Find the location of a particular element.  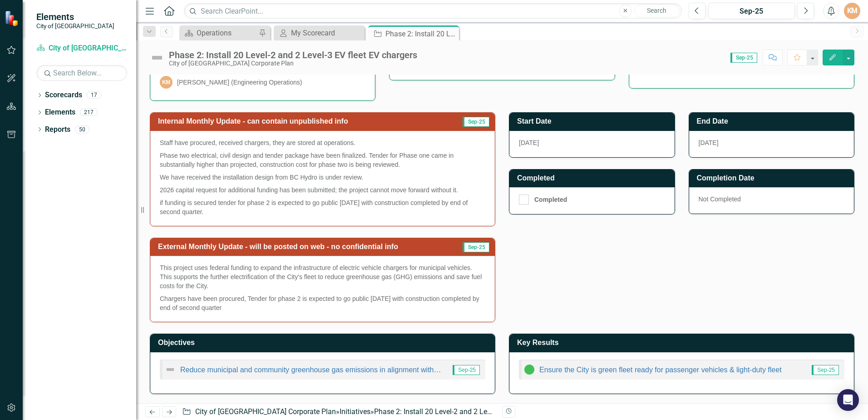

button: Sep-25 is located at coordinates (751, 11).